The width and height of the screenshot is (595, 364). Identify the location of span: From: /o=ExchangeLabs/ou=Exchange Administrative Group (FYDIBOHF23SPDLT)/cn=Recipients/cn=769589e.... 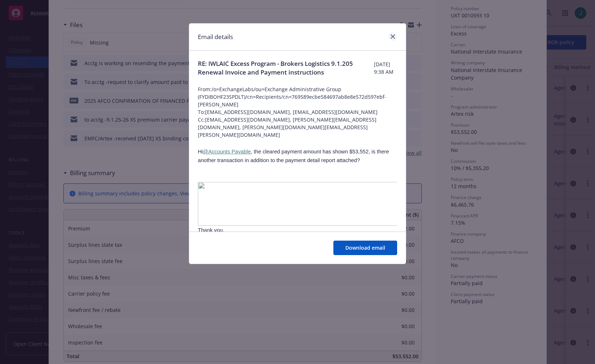
(298, 97).